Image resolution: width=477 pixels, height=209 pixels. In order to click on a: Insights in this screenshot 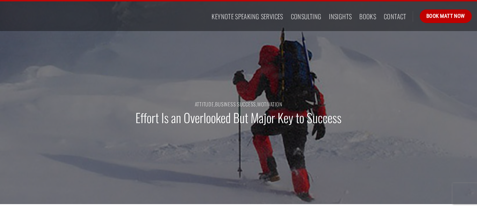, I will do `click(340, 16)`.